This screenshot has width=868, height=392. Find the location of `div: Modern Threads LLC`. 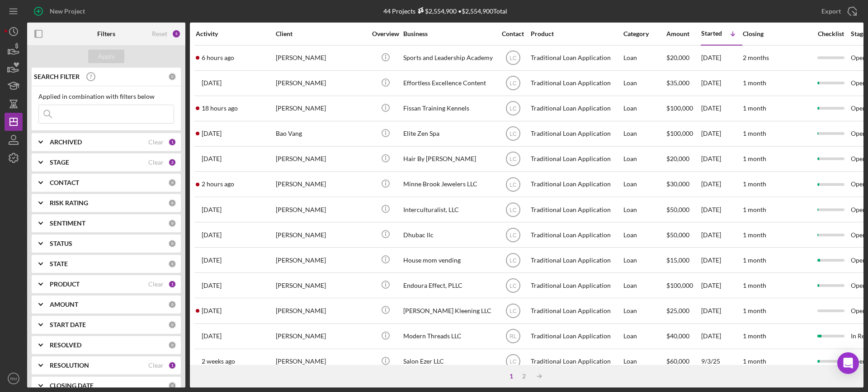

div: Modern Threads LLC is located at coordinates (448, 336).